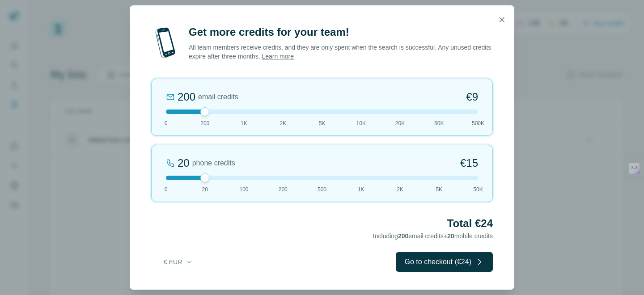  What do you see at coordinates (166, 43) in the screenshot?
I see `img: mobile-phone` at bounding box center [166, 43].